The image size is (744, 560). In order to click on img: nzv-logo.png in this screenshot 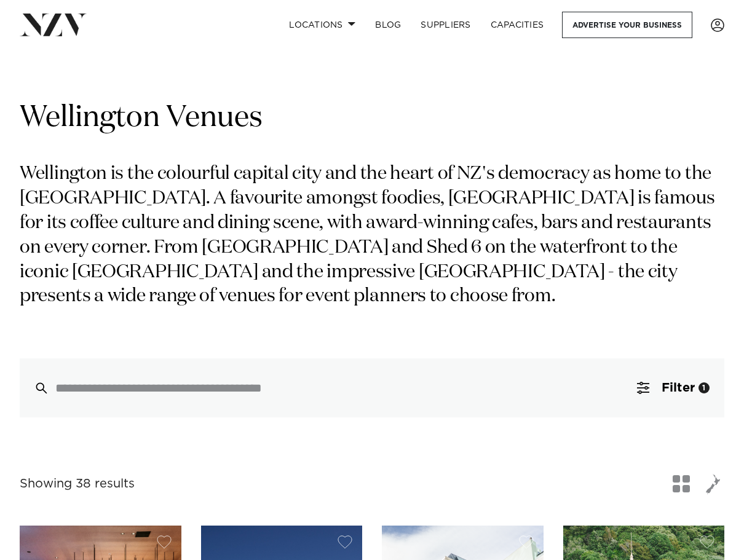, I will do `click(53, 24)`.